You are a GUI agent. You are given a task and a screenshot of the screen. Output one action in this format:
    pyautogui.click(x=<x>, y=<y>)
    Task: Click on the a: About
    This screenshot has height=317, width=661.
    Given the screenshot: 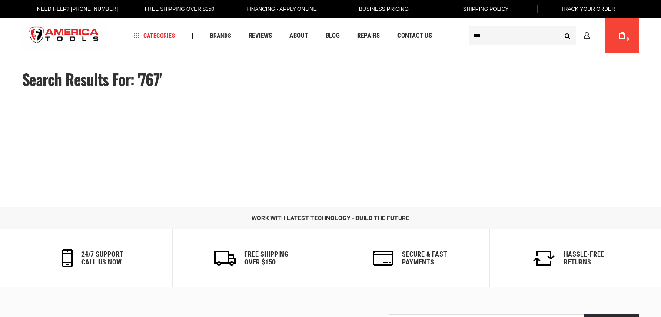 What is the action you would take?
    pyautogui.click(x=299, y=36)
    